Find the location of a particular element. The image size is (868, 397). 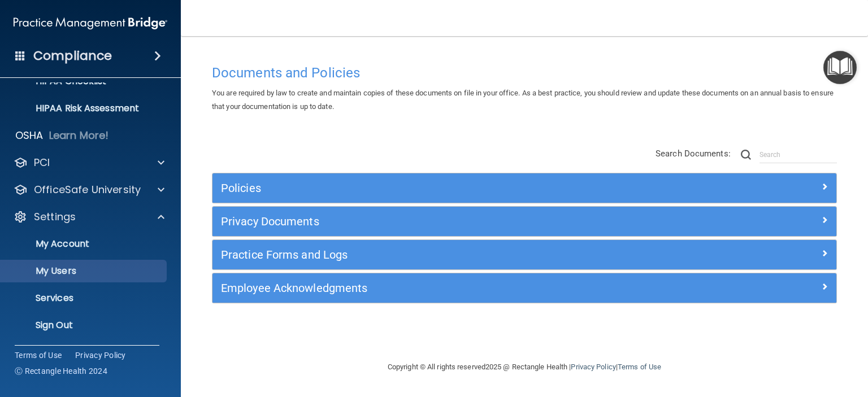

h4: Compliance is located at coordinates (73, 56).